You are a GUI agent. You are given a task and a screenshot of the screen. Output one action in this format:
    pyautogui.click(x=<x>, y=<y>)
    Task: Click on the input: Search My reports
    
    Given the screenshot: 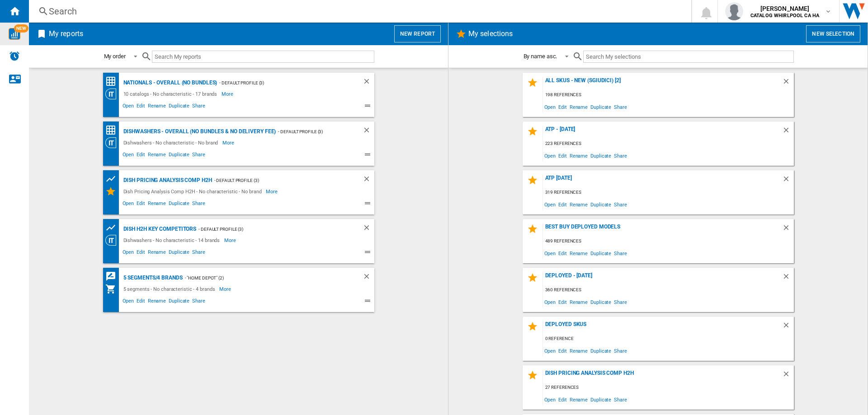 What is the action you would take?
    pyautogui.click(x=263, y=57)
    